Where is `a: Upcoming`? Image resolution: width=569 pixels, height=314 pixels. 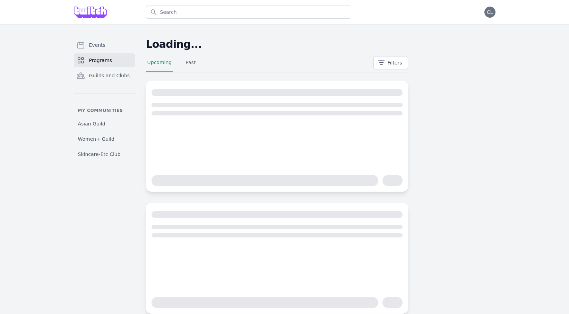
a: Upcoming is located at coordinates (159, 65).